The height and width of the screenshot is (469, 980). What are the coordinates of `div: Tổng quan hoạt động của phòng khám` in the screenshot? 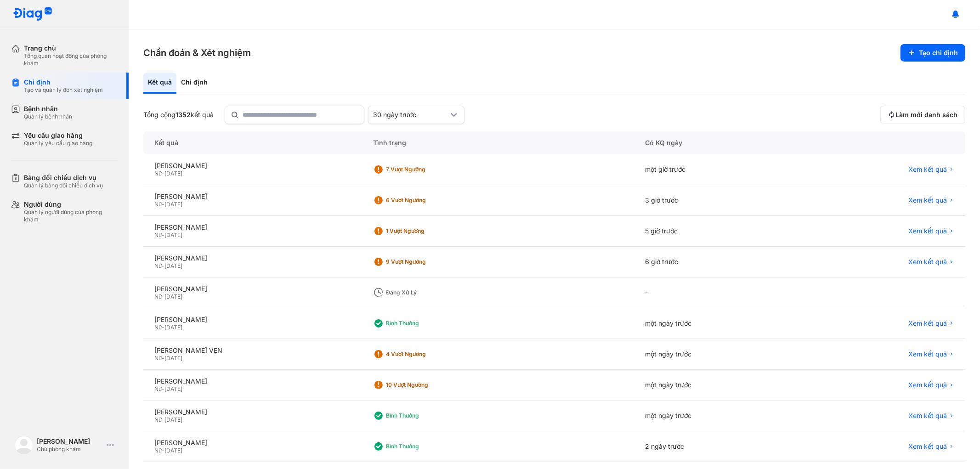 It's located at (71, 59).